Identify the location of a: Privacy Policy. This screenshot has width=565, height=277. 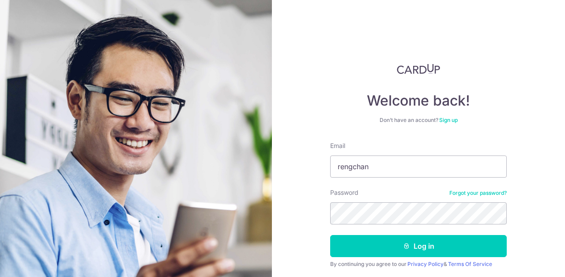
(425, 263).